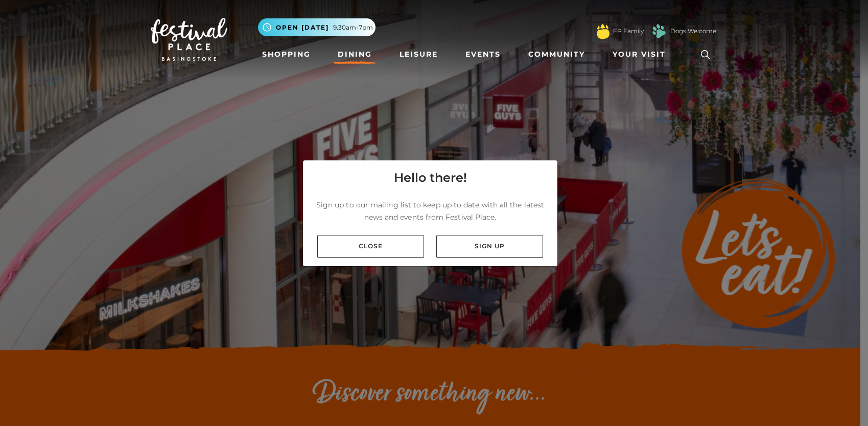 This screenshot has height=426, width=868. I want to click on a: Dogs Welcome!, so click(694, 31).